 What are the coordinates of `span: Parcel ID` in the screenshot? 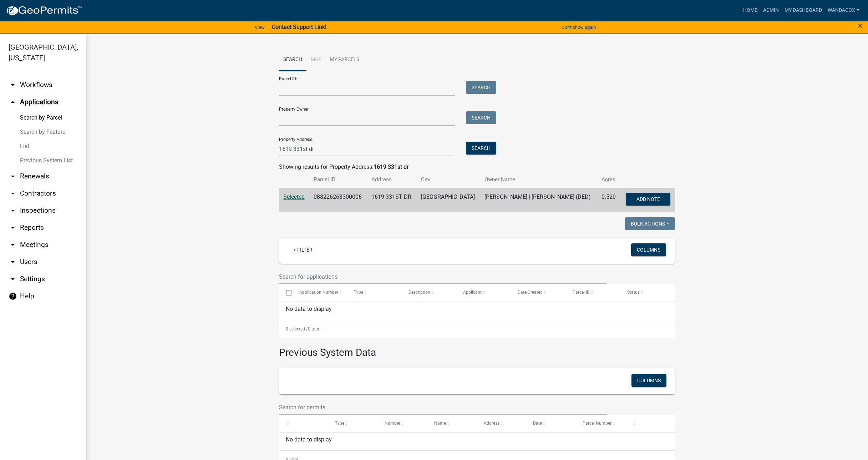 It's located at (581, 292).